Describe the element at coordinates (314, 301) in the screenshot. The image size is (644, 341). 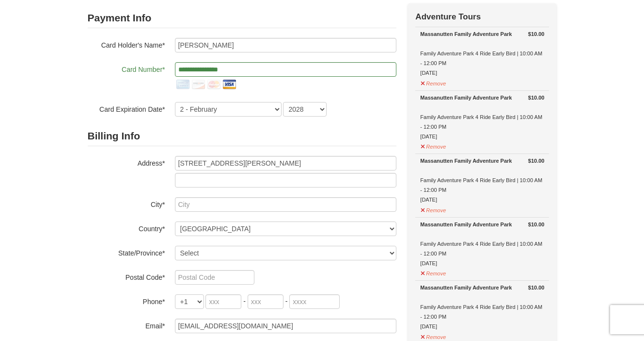
I see `input: xxxx` at that location.